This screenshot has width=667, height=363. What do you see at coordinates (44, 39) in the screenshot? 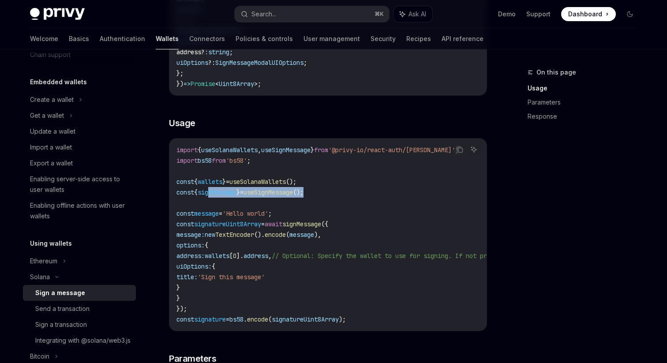
I see `a: Welcome` at bounding box center [44, 39].